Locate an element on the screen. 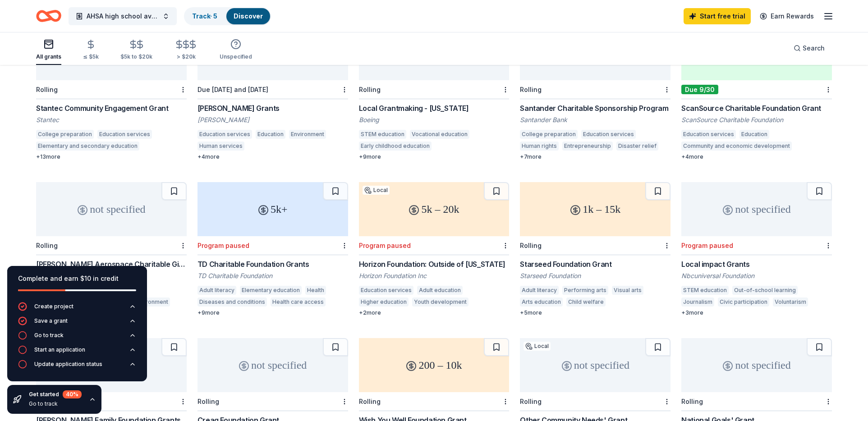 Image resolution: width=868 pixels, height=421 pixels. button: Create project is located at coordinates (77, 310).